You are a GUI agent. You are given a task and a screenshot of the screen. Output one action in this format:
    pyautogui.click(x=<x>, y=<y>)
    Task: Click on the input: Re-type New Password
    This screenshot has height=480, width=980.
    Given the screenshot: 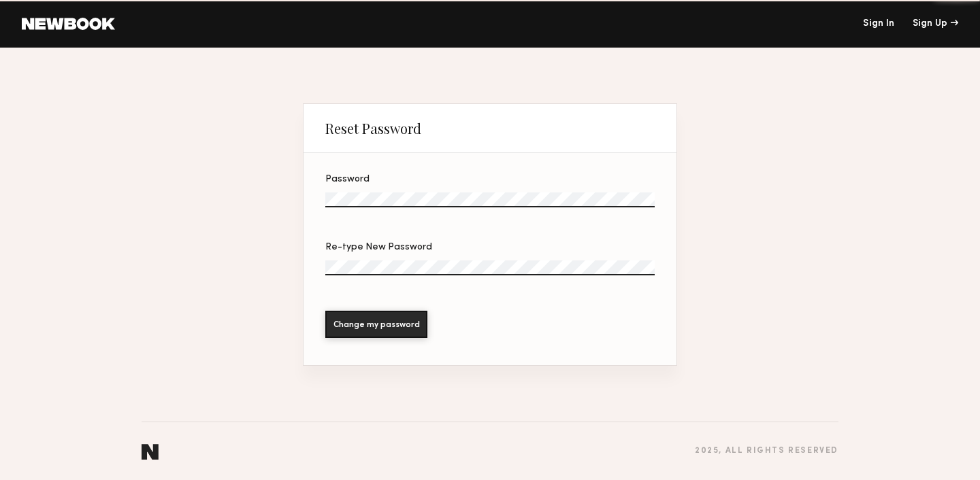 What is the action you would take?
    pyautogui.click(x=490, y=268)
    